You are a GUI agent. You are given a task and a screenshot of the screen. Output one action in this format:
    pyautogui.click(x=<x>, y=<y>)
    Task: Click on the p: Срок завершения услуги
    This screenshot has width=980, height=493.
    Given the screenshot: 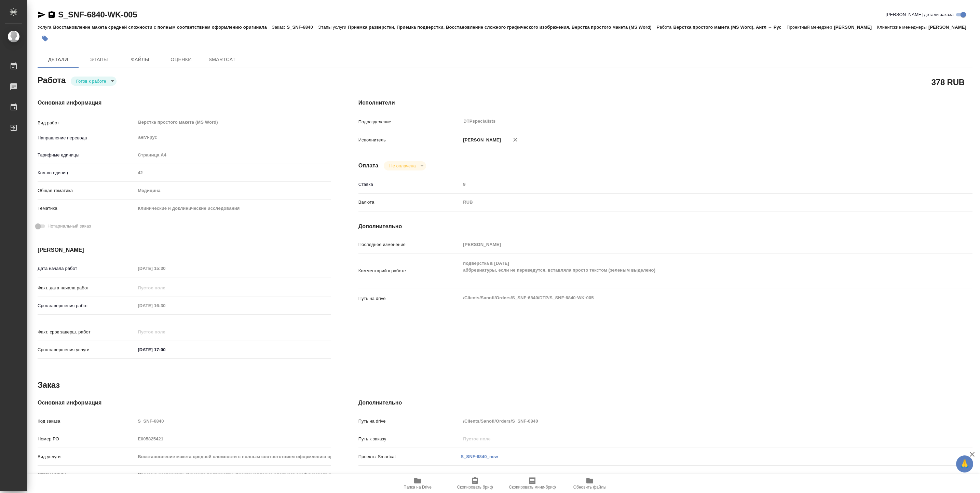 What is the action you would take?
    pyautogui.click(x=86, y=350)
    